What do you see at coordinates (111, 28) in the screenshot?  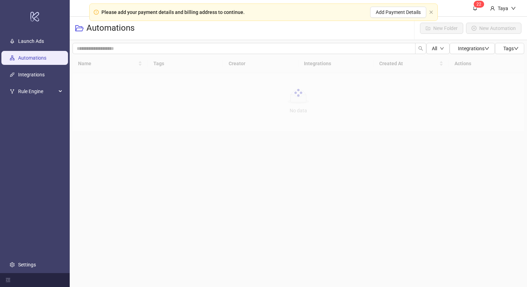 I see `h3: Automations` at bounding box center [111, 28].